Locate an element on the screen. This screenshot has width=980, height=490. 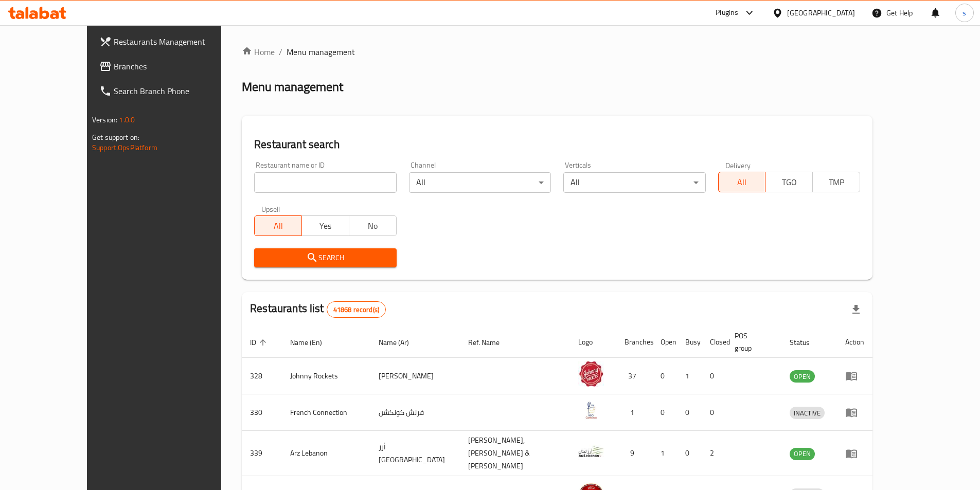
span: s is located at coordinates (964, 13).